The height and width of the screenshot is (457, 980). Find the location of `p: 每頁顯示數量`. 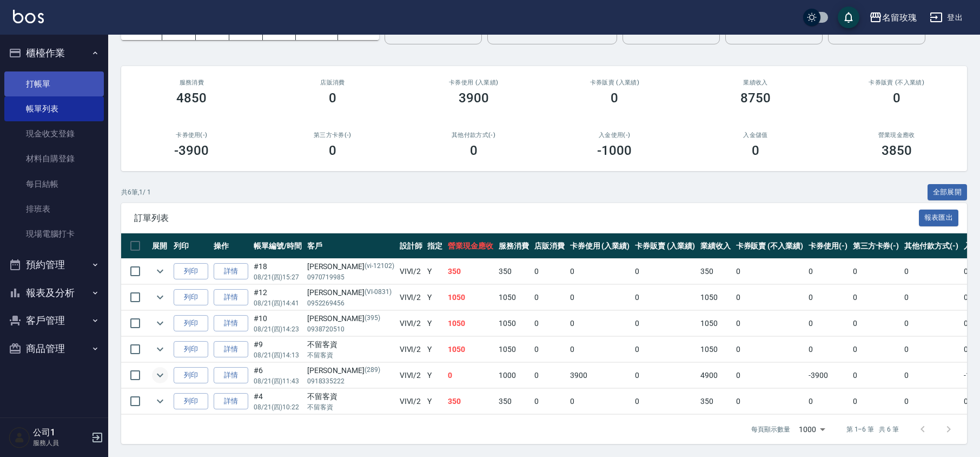

p: 每頁顯示數量 is located at coordinates (770, 429).